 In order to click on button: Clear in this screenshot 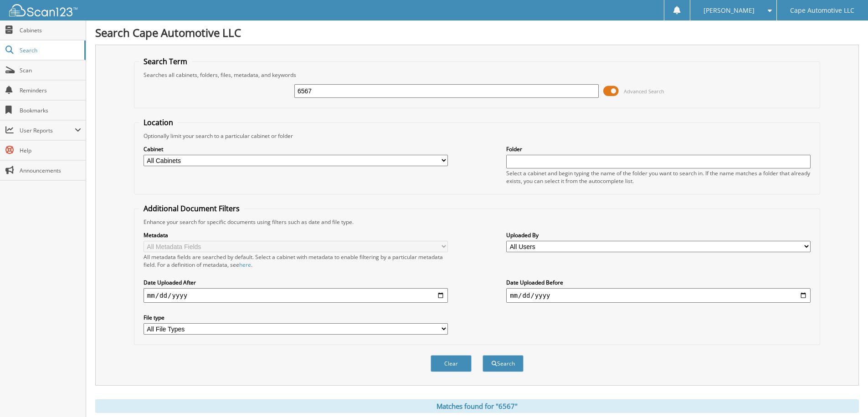, I will do `click(451, 364)`.